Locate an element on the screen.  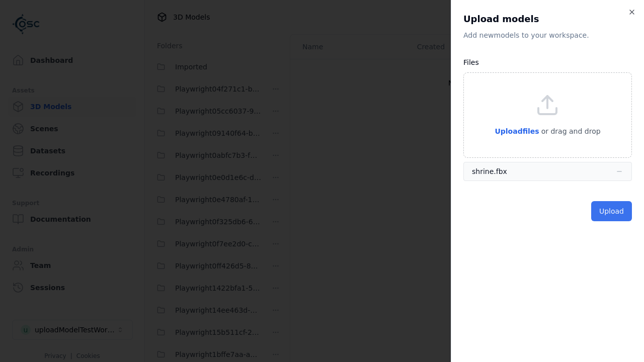
div: shrine.fbx is located at coordinates (489, 171).